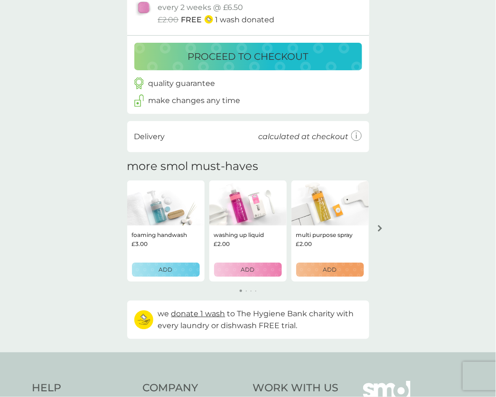 Image resolution: width=496 pixels, height=397 pixels. Describe the element at coordinates (140, 243) in the screenshot. I see `span: £3.00` at that location.